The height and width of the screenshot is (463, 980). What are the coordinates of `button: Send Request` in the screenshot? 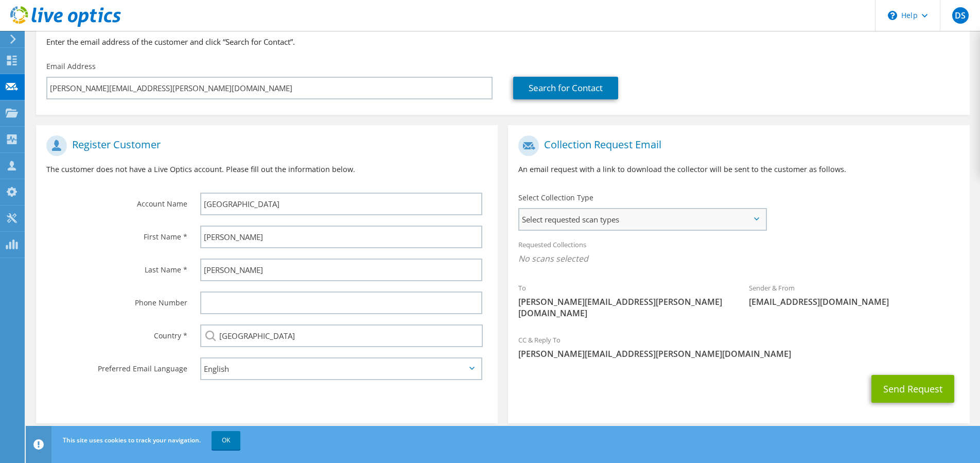 It's located at (912, 389).